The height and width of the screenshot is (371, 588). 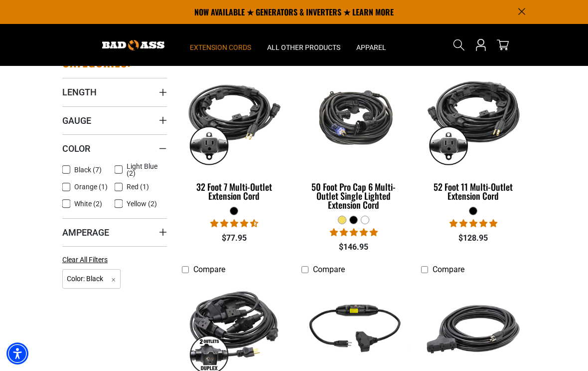 I want to click on summary: Apparel, so click(x=371, y=45).